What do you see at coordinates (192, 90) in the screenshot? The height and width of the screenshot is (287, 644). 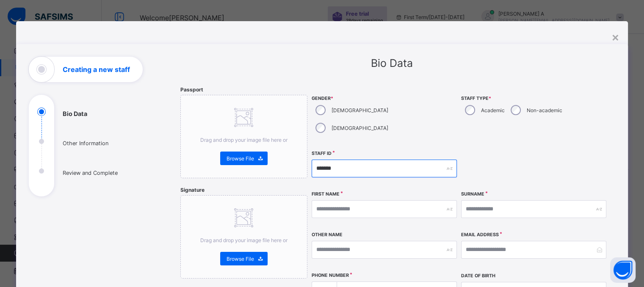 I see `span: Passport` at bounding box center [192, 90].